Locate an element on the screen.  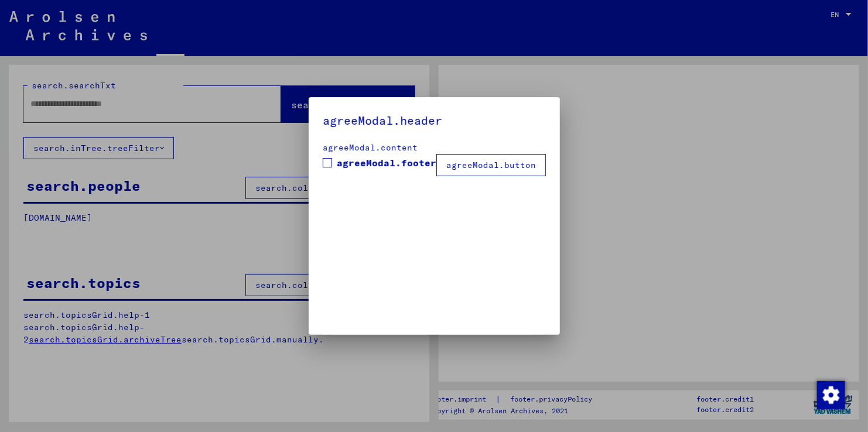
button: agreeModal.button is located at coordinates (491, 165).